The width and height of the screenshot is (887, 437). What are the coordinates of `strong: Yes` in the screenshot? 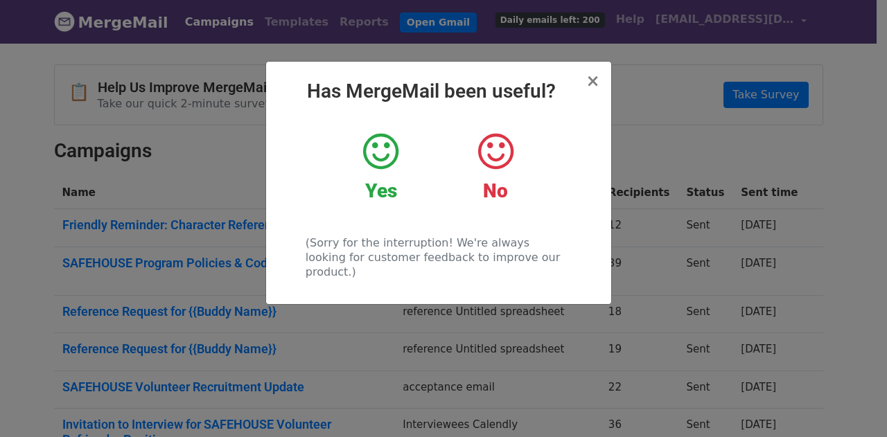 It's located at (381, 191).